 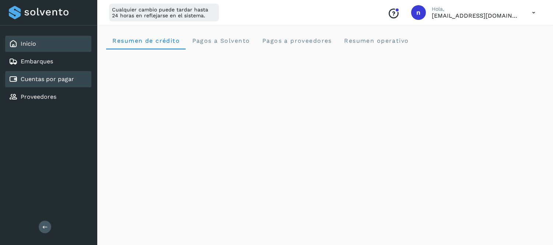 What do you see at coordinates (476, 9) in the screenshot?
I see `p: Hola,` at bounding box center [476, 9].